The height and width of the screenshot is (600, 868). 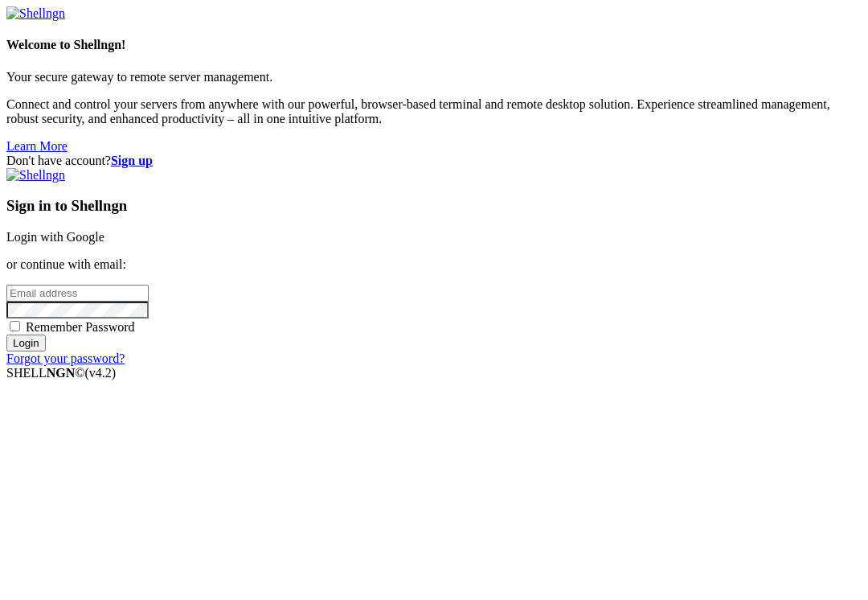 What do you see at coordinates (61, 373) in the screenshot?
I see `span: SHELL ©` at bounding box center [61, 373].